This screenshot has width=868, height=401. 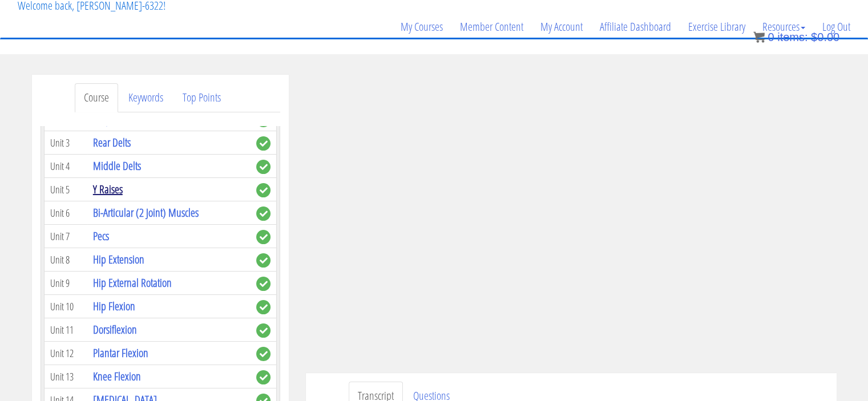 What do you see at coordinates (771, 37) in the screenshot?
I see `span: 0` at bounding box center [771, 37].